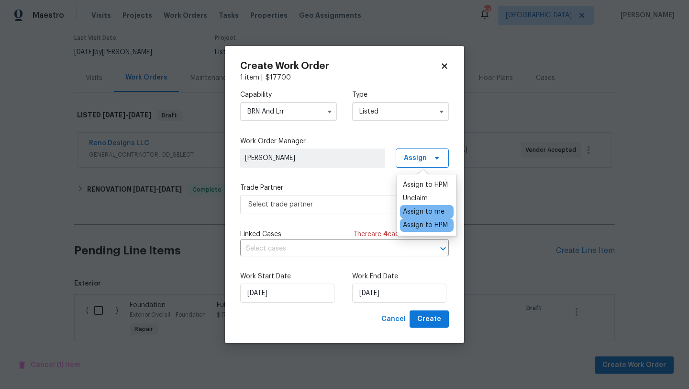 The height and width of the screenshot is (389, 689). I want to click on div: Assign to me, so click(424, 212).